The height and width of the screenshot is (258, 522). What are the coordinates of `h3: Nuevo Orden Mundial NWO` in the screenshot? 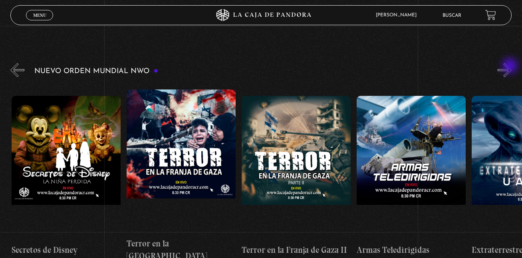 It's located at (96, 71).